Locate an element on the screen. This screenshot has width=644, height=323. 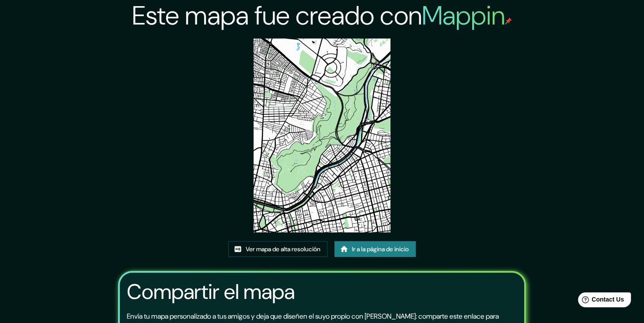
font: Ir a la página de inicio is located at coordinates (380, 249).